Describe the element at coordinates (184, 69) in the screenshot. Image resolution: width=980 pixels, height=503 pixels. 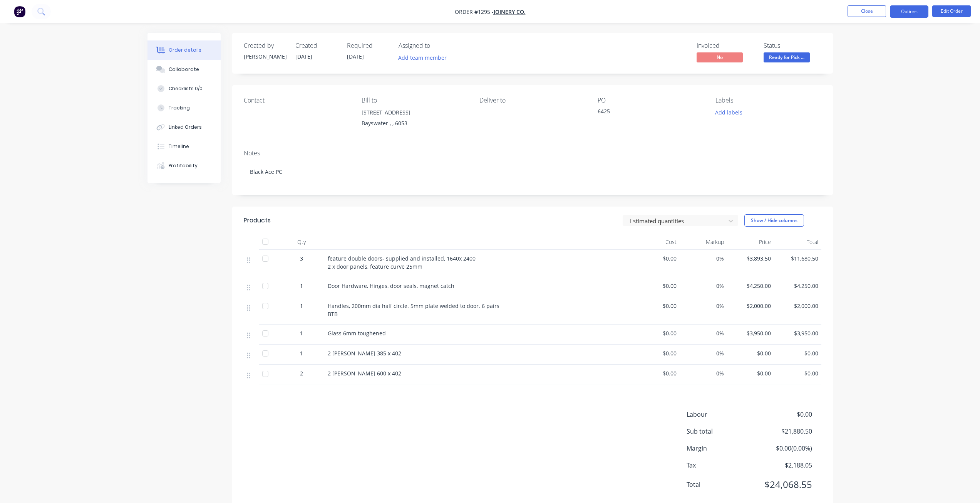
I see `div: Collaborate` at that location.